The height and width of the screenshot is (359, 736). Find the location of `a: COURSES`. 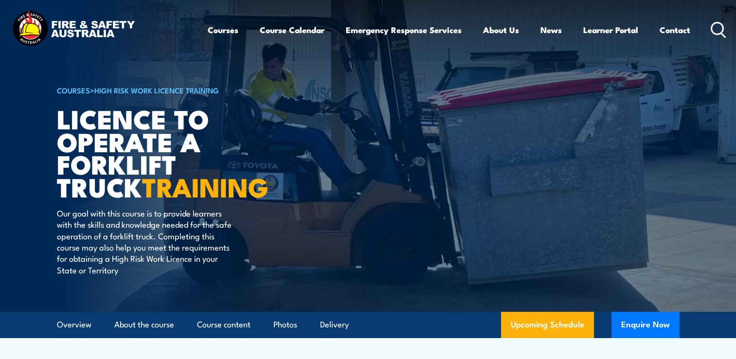

a: COURSES is located at coordinates (73, 90).